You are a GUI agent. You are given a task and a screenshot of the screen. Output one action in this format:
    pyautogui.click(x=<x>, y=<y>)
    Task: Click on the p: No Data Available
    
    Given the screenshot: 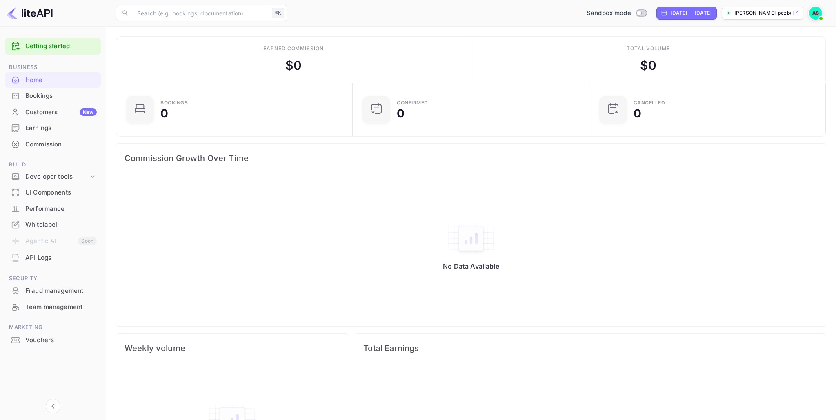 What is the action you would take?
    pyautogui.click(x=471, y=266)
    